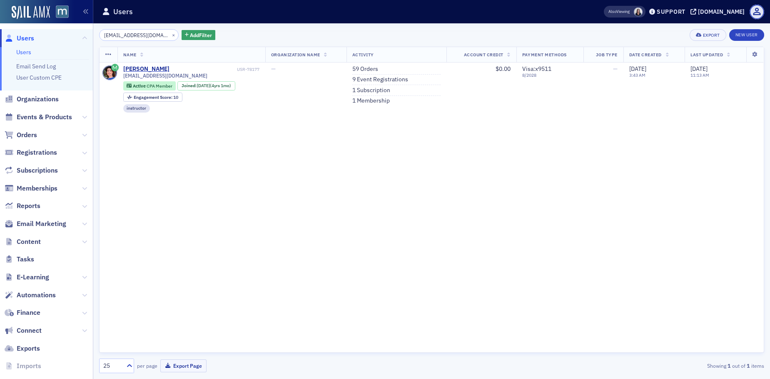 Image resolution: width=770 pixels, height=379 pixels. What do you see at coordinates (757, 12) in the screenshot?
I see `span: Profile` at bounding box center [757, 12].